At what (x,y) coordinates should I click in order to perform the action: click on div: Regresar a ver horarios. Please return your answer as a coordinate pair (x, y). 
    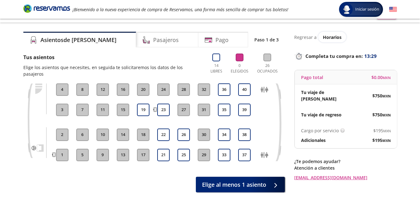
    Looking at the image, I should click on (346, 37).